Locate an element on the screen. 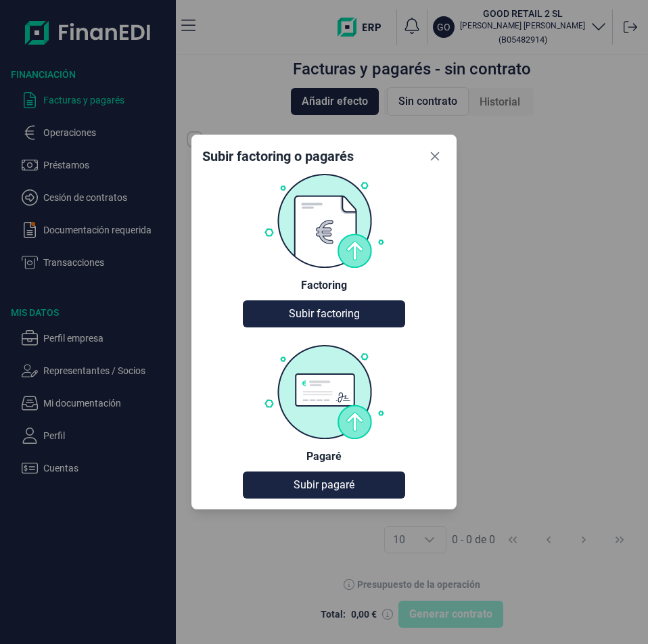  button: Subir factoring is located at coordinates (324, 314).